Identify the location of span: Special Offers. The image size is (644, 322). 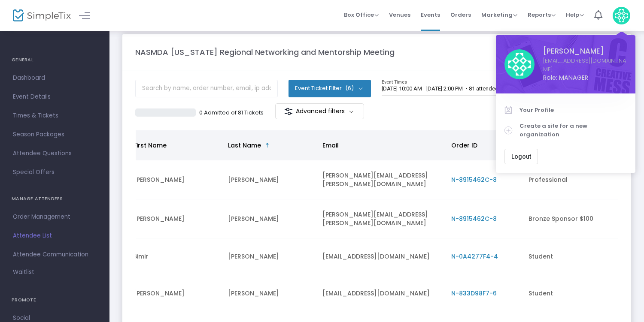
(55, 172).